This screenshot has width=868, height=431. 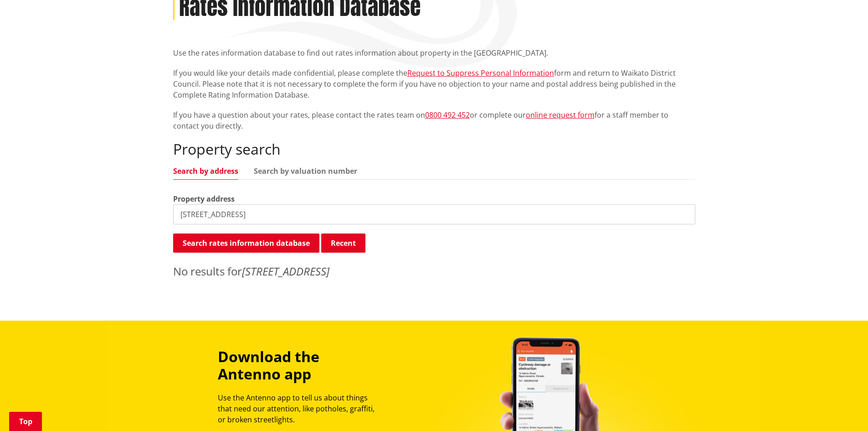 I want to click on button: Search rates information database, so click(x=246, y=243).